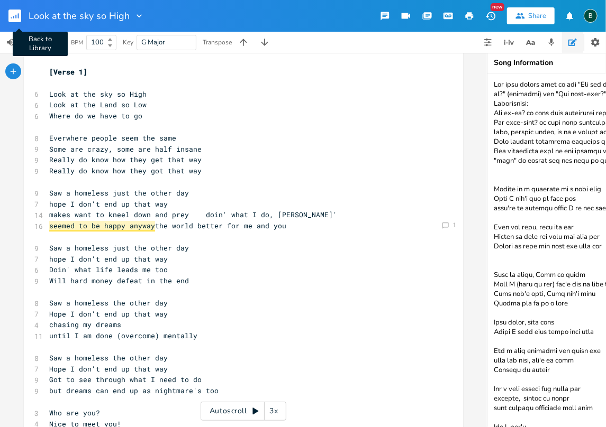 This screenshot has width=606, height=427. Describe the element at coordinates (590, 16) in the screenshot. I see `div: BruCe` at that location.